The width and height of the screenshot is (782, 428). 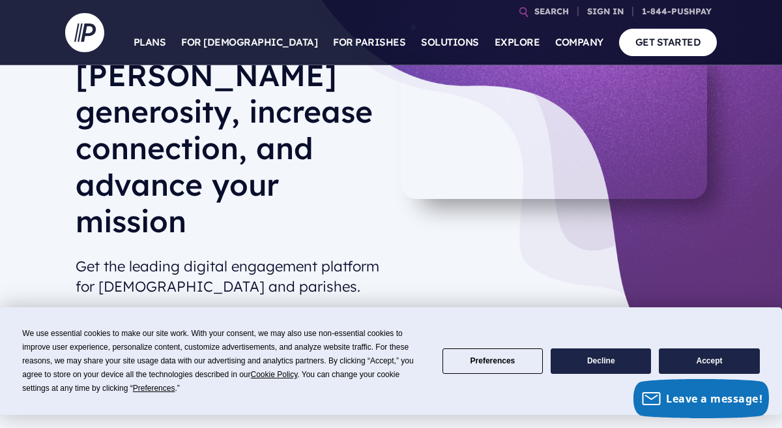 I want to click on a: GET STARTED, so click(x=668, y=42).